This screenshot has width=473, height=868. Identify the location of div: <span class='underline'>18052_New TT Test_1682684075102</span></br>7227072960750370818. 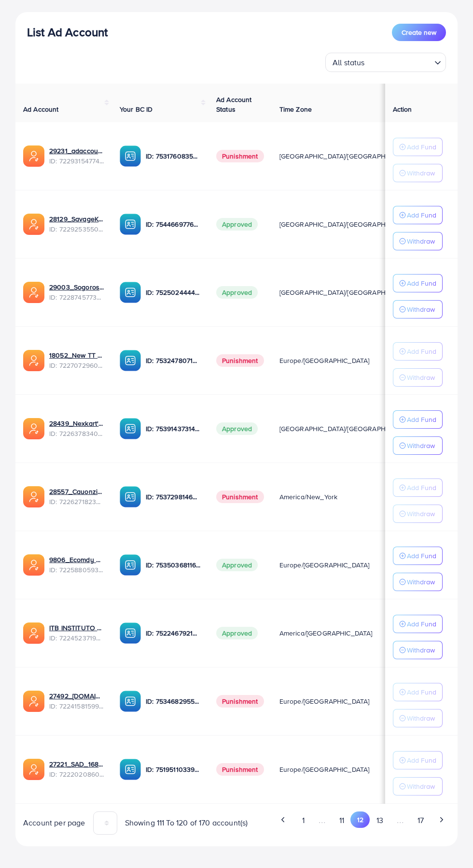
(77, 360).